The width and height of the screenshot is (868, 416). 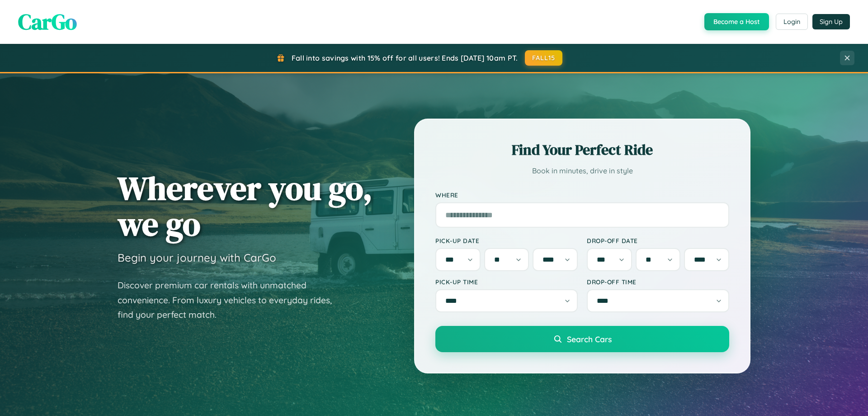 I want to click on h1: Wherever you go, we go, so click(x=245, y=206).